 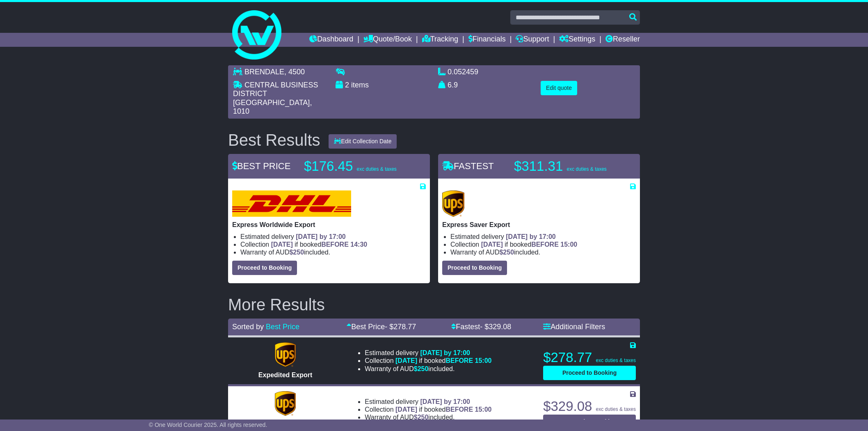 I want to click on a: Fastest- $329.08, so click(x=481, y=327).